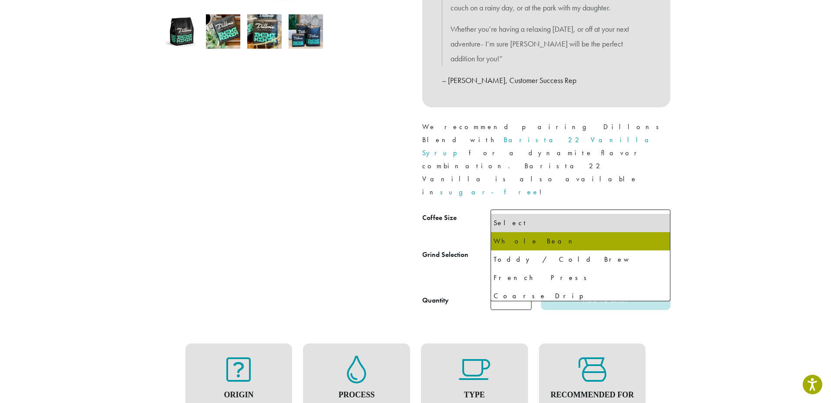  Describe the element at coordinates (435, 301) in the screenshot. I see `div: Quantity` at that location.